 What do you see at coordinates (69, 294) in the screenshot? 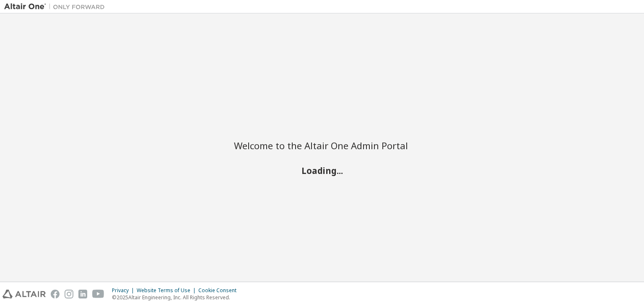
I see `img: instagram.svg` at bounding box center [69, 294].